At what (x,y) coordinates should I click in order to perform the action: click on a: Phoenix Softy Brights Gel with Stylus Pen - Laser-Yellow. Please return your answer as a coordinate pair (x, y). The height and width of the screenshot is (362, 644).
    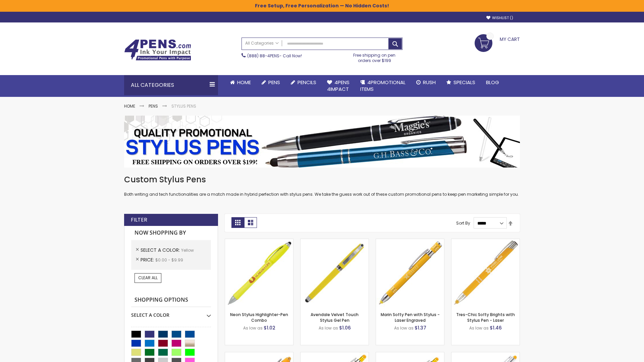
    Looking at the image, I should click on (410, 354).